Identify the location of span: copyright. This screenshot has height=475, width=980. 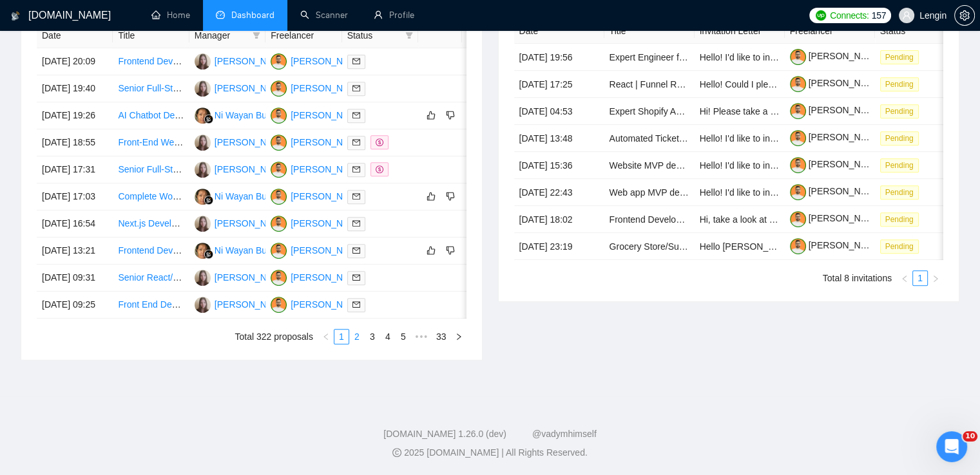
(397, 452).